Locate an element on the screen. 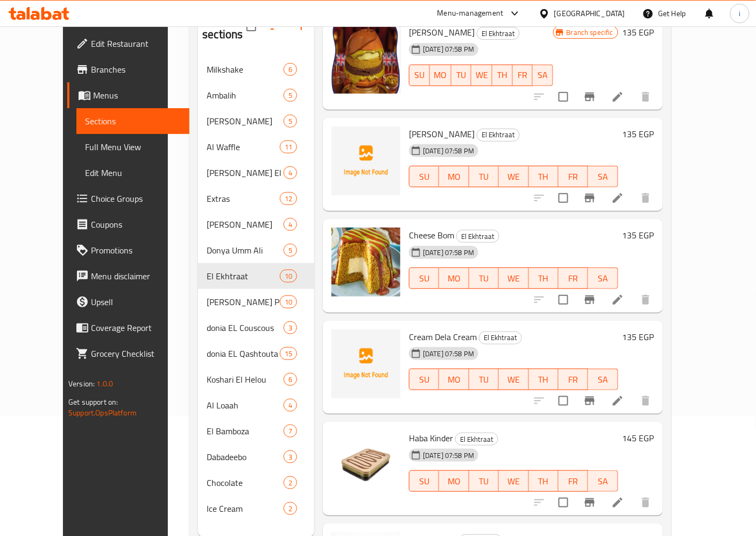  div: Donya Umm Ali is located at coordinates (245, 251).